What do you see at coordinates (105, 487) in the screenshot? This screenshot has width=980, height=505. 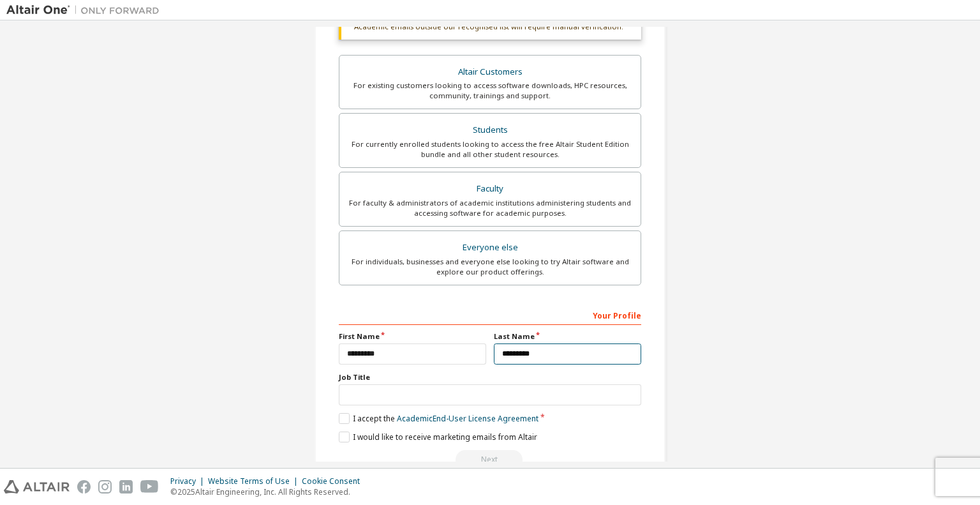 I see `img: instagram.svg` at bounding box center [105, 487].